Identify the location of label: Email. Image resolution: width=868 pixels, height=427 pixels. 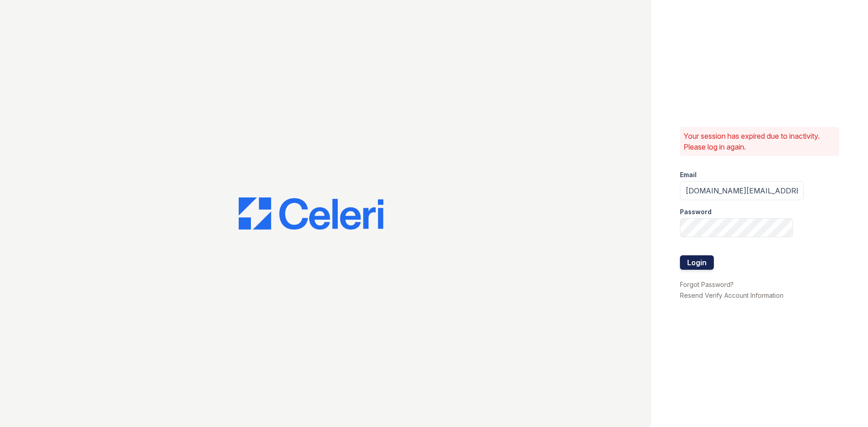
(688, 174).